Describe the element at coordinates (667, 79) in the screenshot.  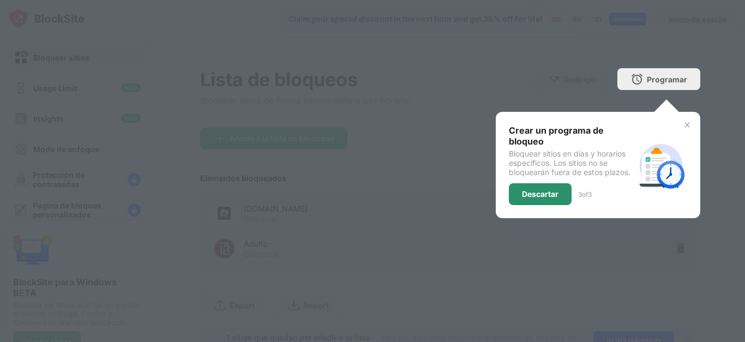
I see `div: Programar` at that location.